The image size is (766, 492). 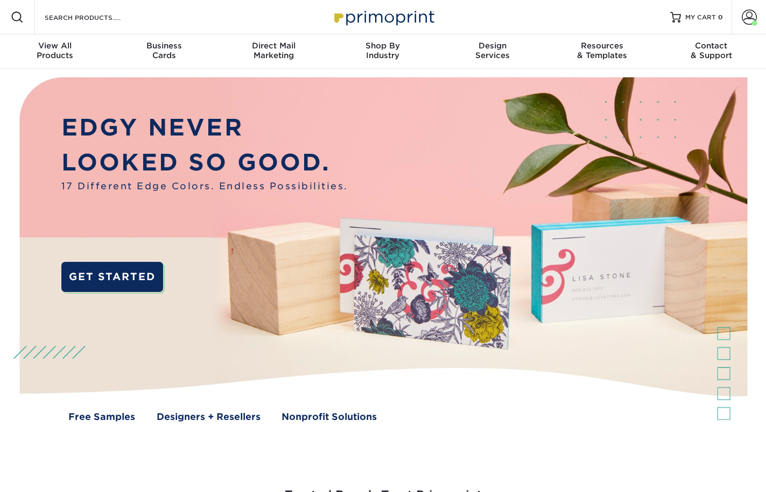 I want to click on div: Services, so click(x=492, y=51).